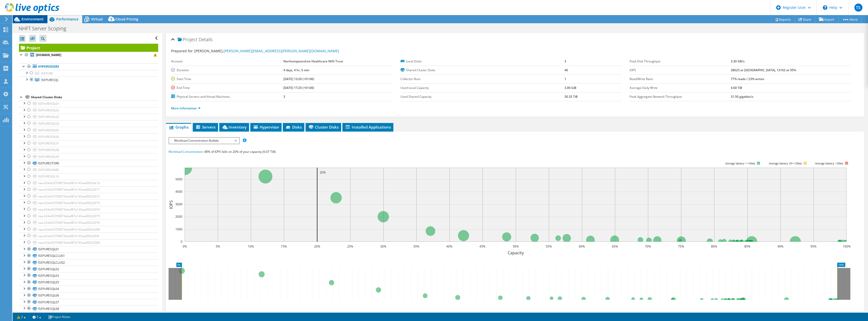  What do you see at coordinates (681, 97) in the screenshot?
I see `label: Peak Aggregate Network Throughput` at bounding box center [681, 97].